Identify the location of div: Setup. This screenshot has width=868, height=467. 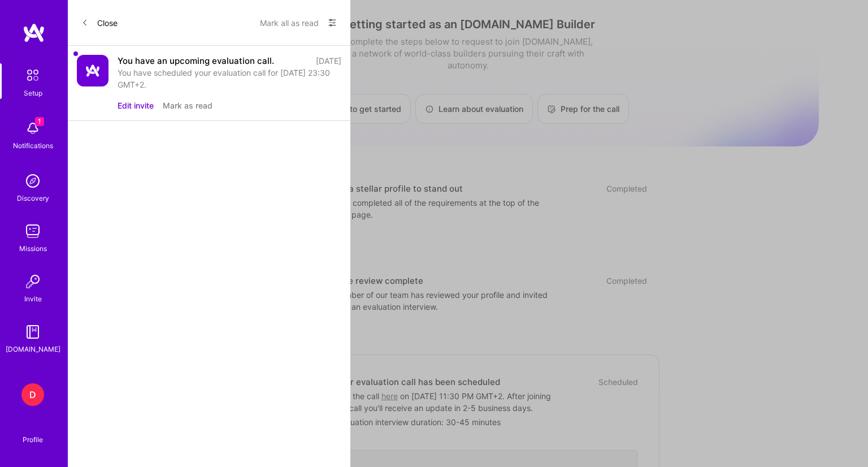
(33, 93).